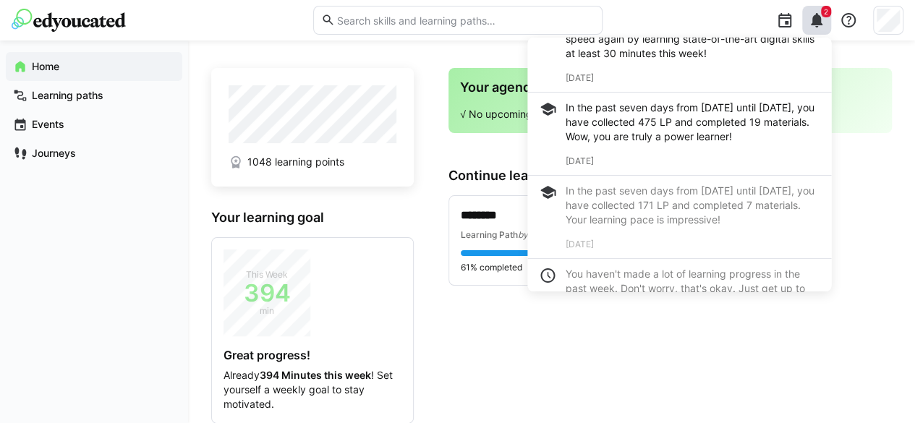  Describe the element at coordinates (489, 234) in the screenshot. I see `span: Learning Path` at that location.